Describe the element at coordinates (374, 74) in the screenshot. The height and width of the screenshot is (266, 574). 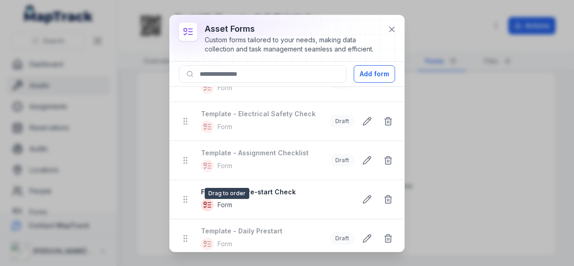
I see `button: Add form` at that location.